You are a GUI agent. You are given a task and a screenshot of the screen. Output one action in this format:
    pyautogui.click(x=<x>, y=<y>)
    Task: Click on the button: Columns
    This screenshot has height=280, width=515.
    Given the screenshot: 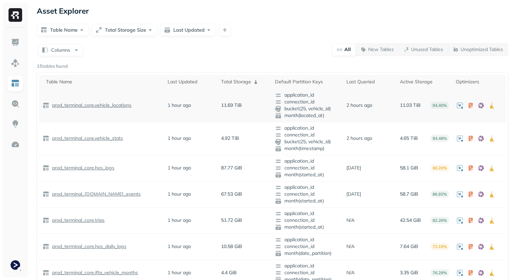 What is the action you would take?
    pyautogui.click(x=61, y=50)
    